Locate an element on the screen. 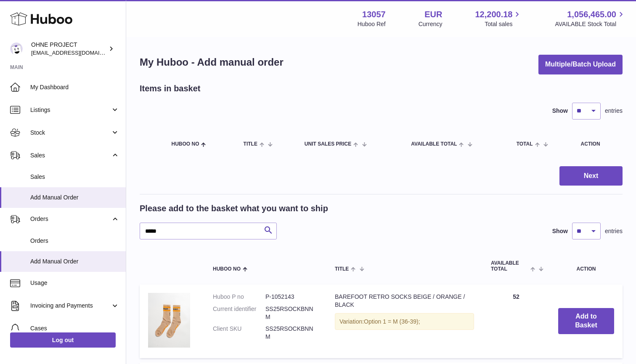 Image resolution: width=636 pixels, height=364 pixels. span: My Dashboard is located at coordinates (75, 87).